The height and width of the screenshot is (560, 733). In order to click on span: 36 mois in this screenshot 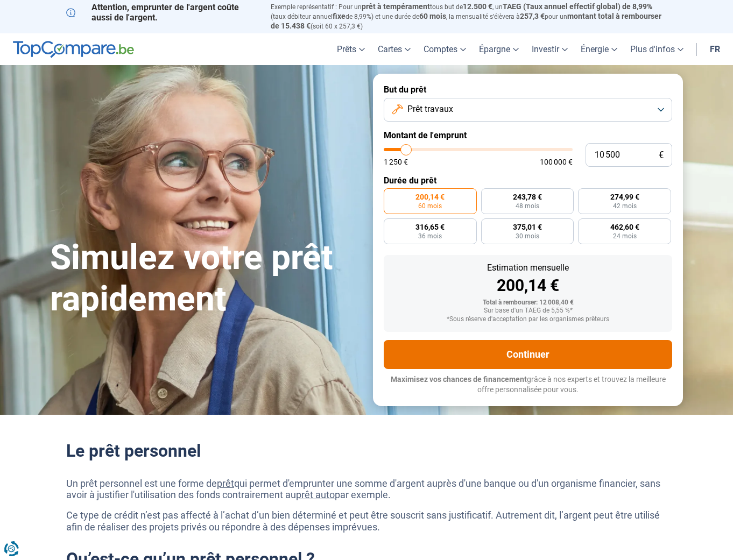, I will do `click(430, 236)`.